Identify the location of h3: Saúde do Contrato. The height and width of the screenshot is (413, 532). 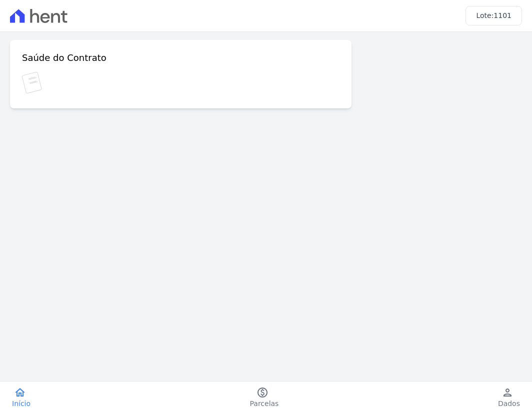
(64, 58).